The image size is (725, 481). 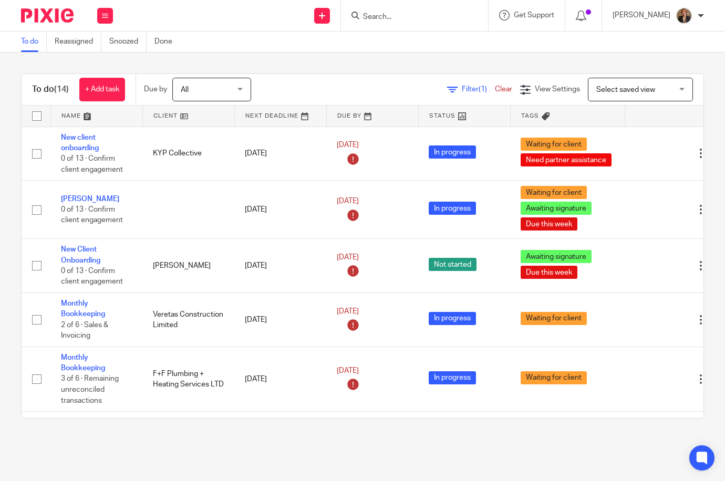 I want to click on span: Select saved view, so click(x=626, y=90).